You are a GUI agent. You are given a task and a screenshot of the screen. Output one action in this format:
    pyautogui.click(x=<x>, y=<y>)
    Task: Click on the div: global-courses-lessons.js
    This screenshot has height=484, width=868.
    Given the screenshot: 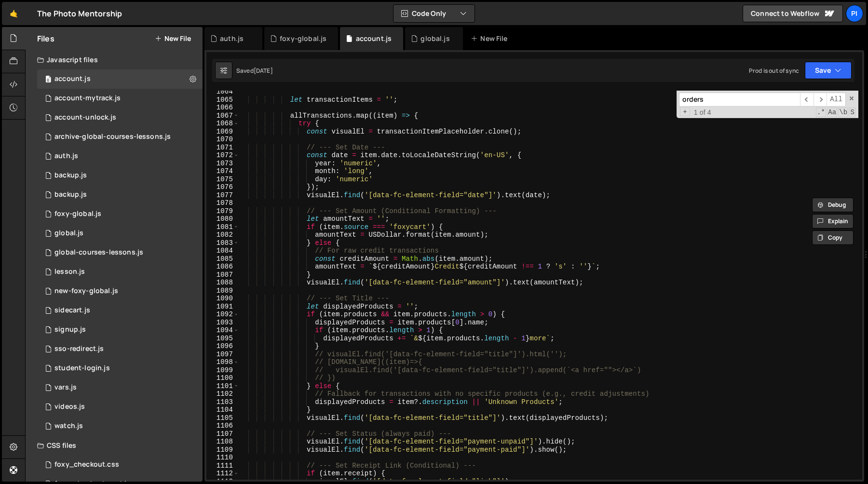 What is the action you would take?
    pyautogui.click(x=99, y=253)
    